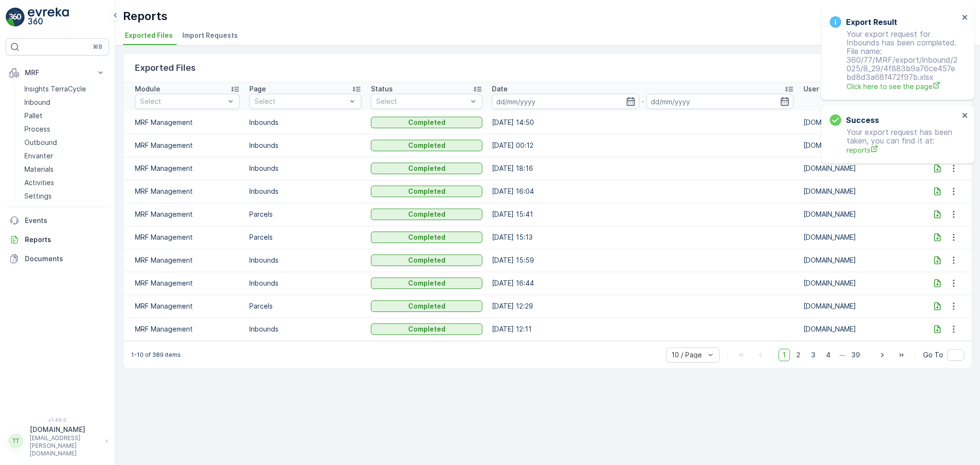 This screenshot has width=980, height=465. What do you see at coordinates (382, 89) in the screenshot?
I see `p: Status` at bounding box center [382, 89].